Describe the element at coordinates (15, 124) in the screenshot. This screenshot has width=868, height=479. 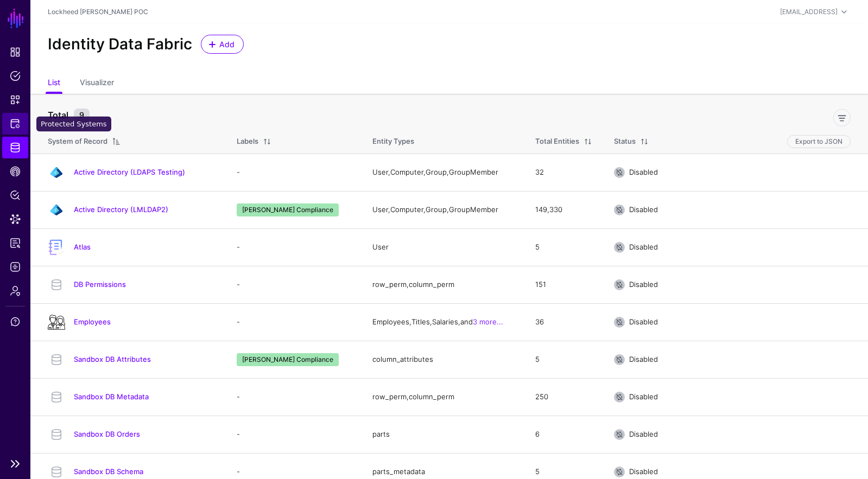
I see `span: Protected Systems` at that location.